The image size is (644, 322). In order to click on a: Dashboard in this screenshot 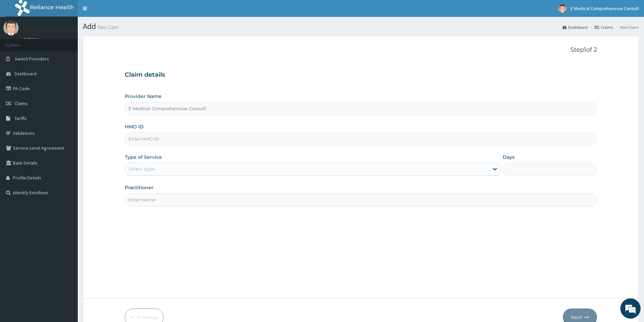, I will do `click(575, 27)`.